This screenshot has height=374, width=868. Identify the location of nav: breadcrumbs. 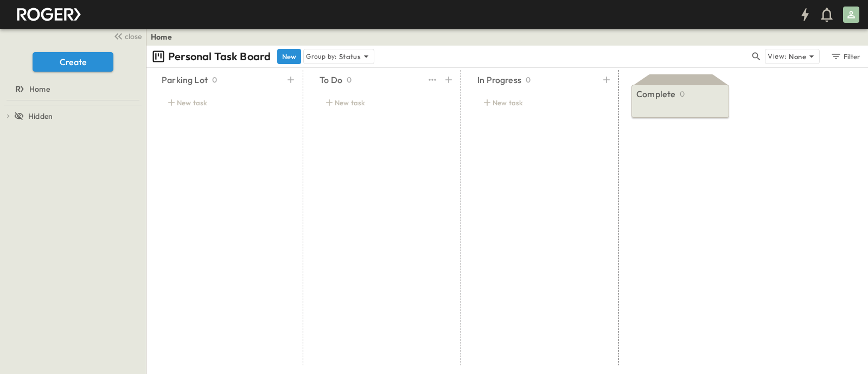
(164, 37).